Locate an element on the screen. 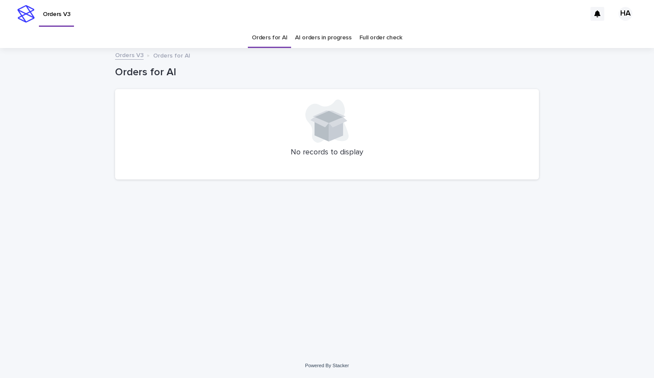 This screenshot has height=378, width=654. h1: Orders for AI is located at coordinates (327, 72).